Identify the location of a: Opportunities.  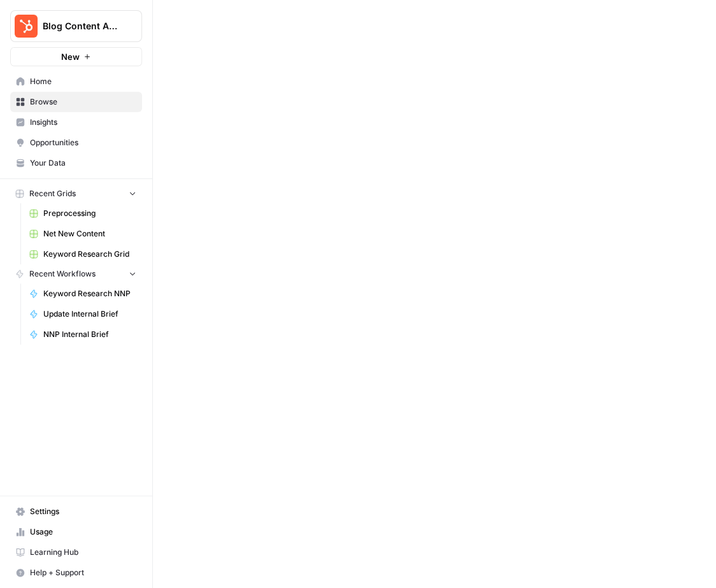
(76, 143).